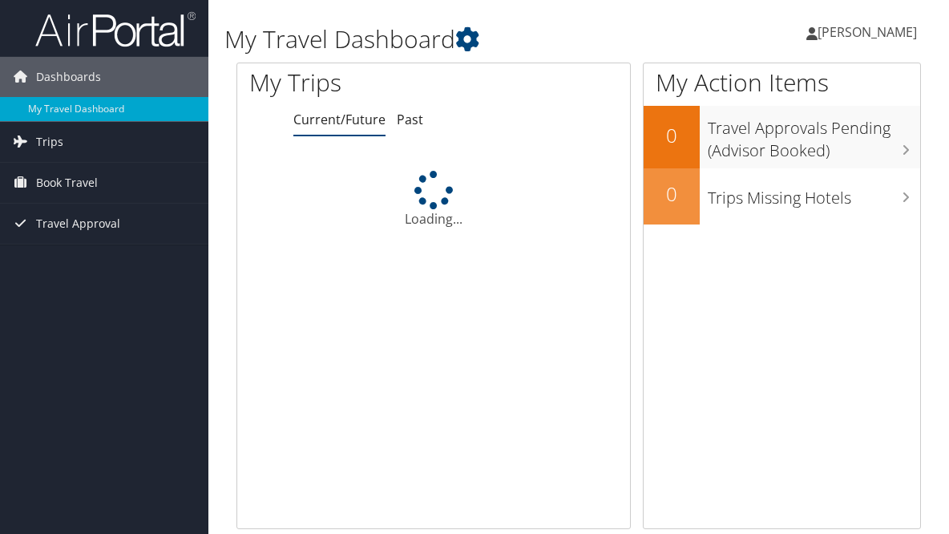 The image size is (949, 534). What do you see at coordinates (339, 119) in the screenshot?
I see `a: Current/Future` at bounding box center [339, 119].